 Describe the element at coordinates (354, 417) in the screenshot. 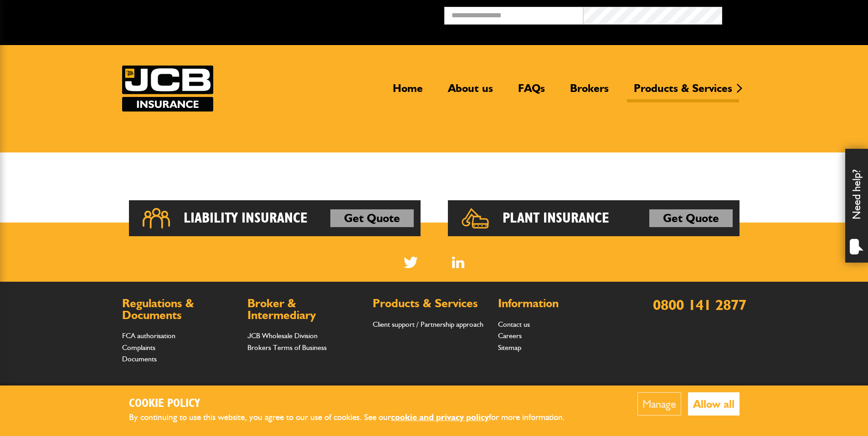

I see `p: By continuing to use this website, you agree to our use of cookies. See our for more information.` at that location.